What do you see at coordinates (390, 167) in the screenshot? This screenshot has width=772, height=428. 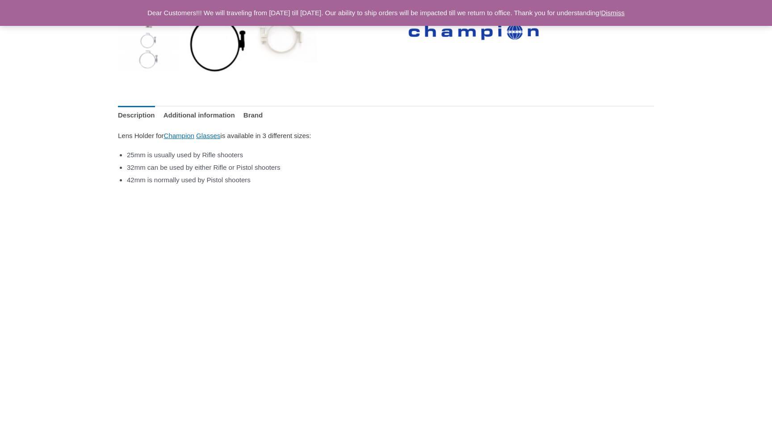 I see `li: 32mm can be used by either Rifle or Pistol shooters` at bounding box center [390, 167].